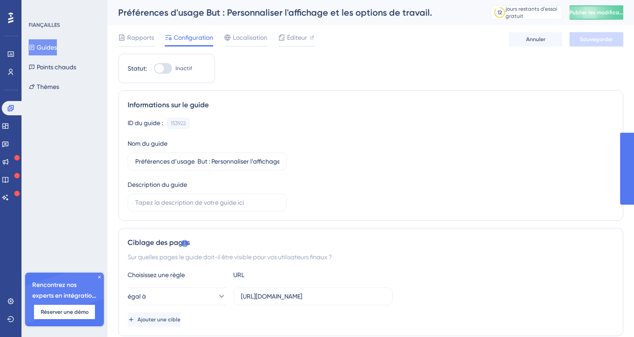 Image resolution: width=634 pixels, height=337 pixels. Describe the element at coordinates (136, 297) in the screenshot. I see `font: égal à` at that location.